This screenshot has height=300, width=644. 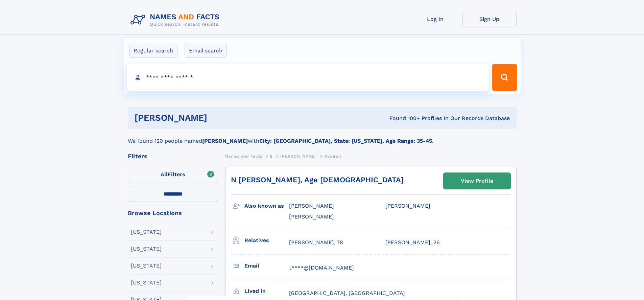 I want to click on span: All, so click(x=164, y=174).